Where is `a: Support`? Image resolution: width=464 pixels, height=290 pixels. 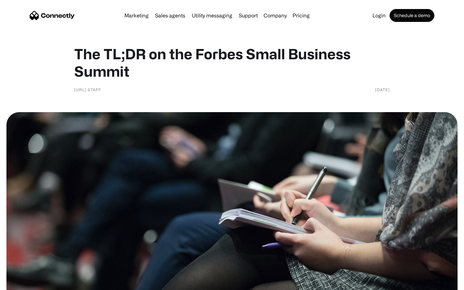
a: Support is located at coordinates (248, 15).